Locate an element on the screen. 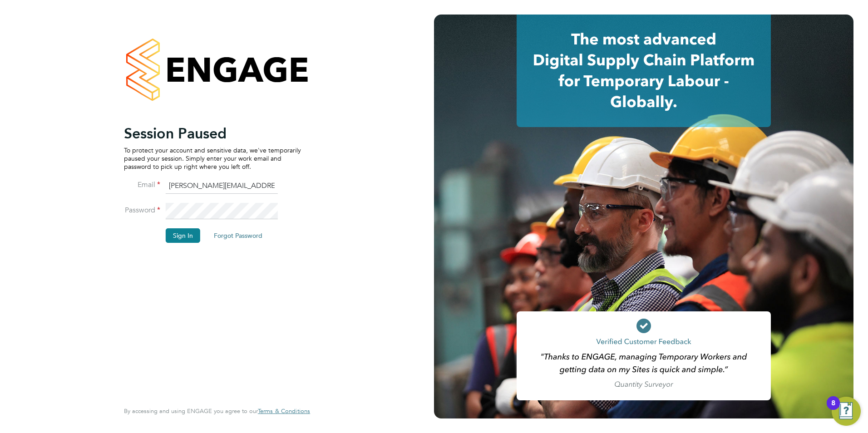 The width and height of the screenshot is (868, 433). button: Open Resource Center, 8 new notifications is located at coordinates (846, 411).